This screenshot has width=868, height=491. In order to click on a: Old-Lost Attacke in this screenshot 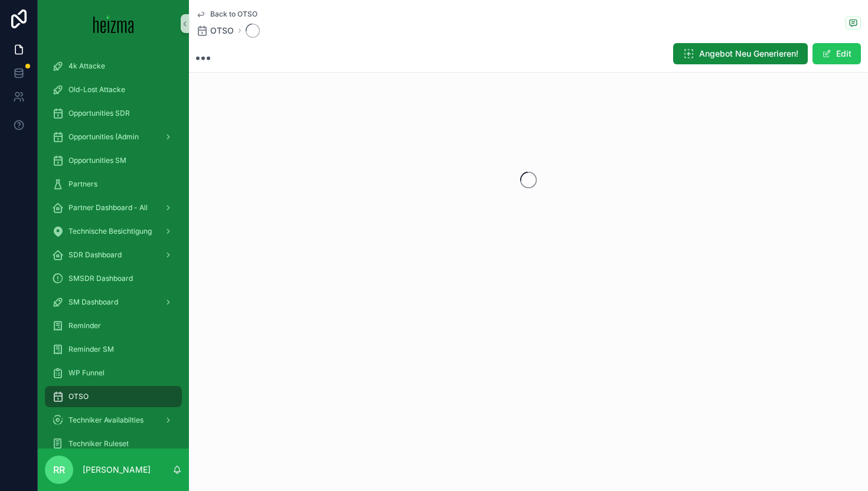, I will do `click(113, 90)`.